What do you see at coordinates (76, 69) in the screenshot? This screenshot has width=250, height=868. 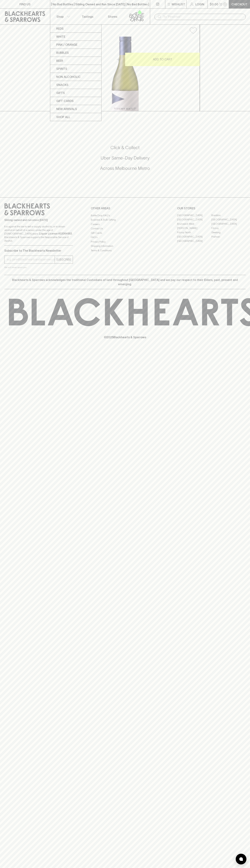 I see `a: Spirits` at bounding box center [76, 69].